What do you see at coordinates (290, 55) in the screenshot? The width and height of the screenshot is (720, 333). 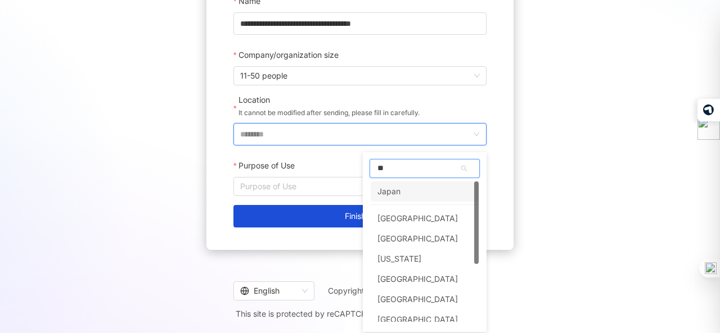 I see `label: Company/organization size` at bounding box center [290, 55].